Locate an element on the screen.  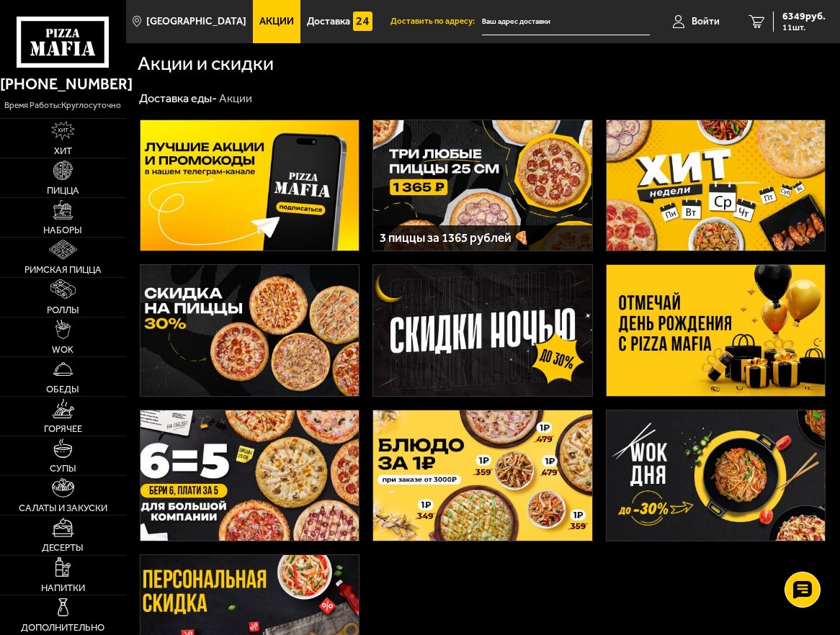
span: Горячее is located at coordinates (62, 428).